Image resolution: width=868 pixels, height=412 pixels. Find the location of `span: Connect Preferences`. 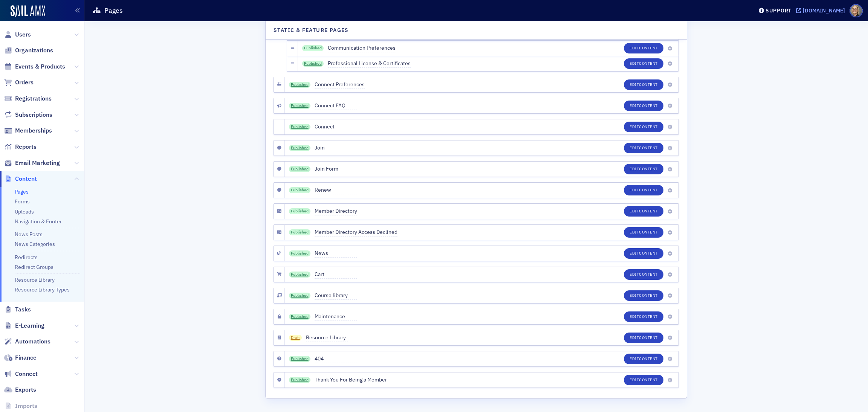

span: Connect Preferences is located at coordinates (339, 85).